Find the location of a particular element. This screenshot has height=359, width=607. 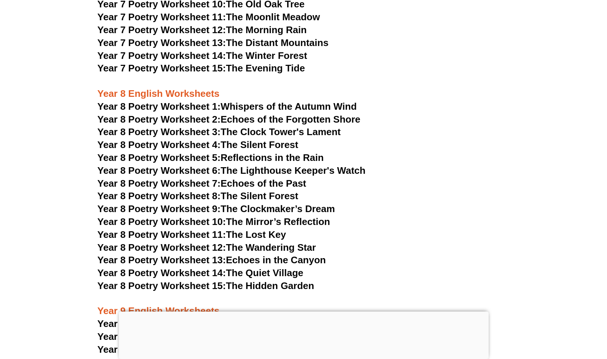

a: Year 8 Poetry Worksheet 10:The Mirror’s Reflection is located at coordinates (214, 222).